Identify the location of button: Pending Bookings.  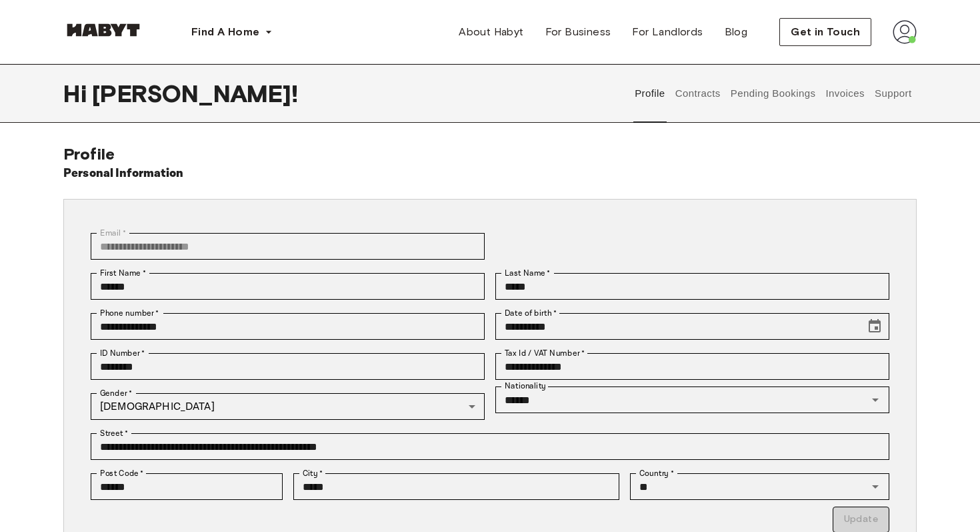
(773, 94).